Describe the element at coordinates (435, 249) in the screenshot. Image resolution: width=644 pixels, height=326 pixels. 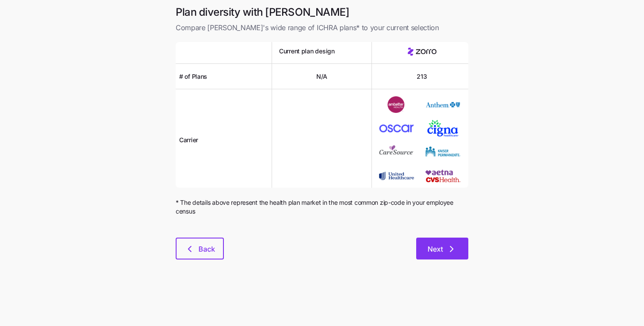
I see `span: Next` at that location.